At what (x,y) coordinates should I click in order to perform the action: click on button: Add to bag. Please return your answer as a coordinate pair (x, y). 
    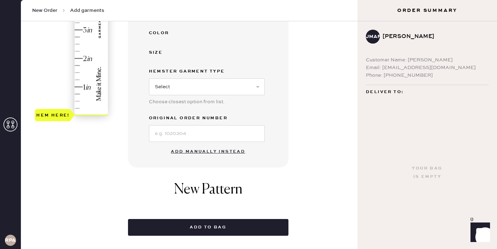
    Looking at the image, I should click on (208, 228).